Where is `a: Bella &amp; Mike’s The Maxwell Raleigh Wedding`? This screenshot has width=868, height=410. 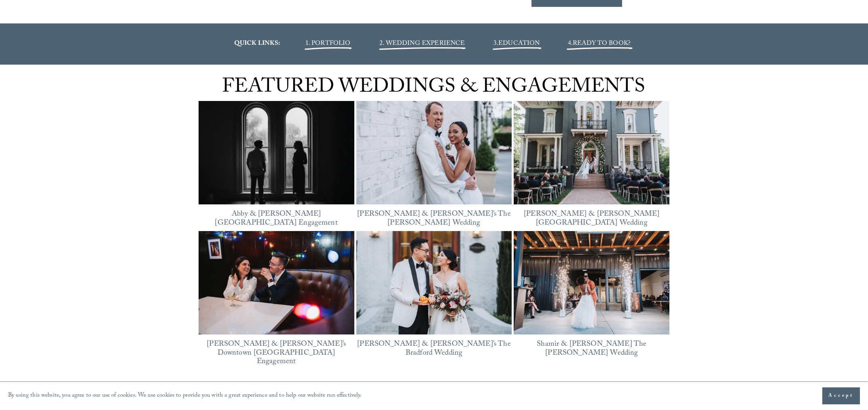 a: Bella &amp; Mike’s The Maxwell Raleigh Wedding is located at coordinates (434, 152).